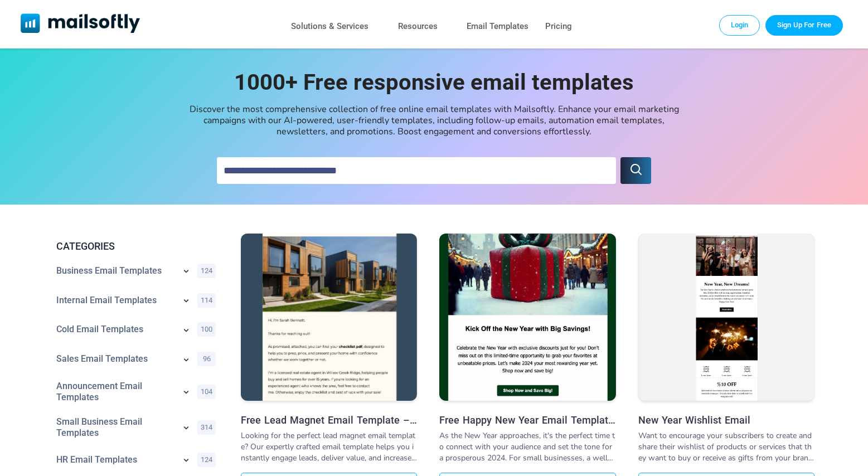 The height and width of the screenshot is (476, 868). Describe the element at coordinates (726, 447) in the screenshot. I see `div: Want to encourage your subscribers to create and share their wishlist of products or services tha...` at that location.